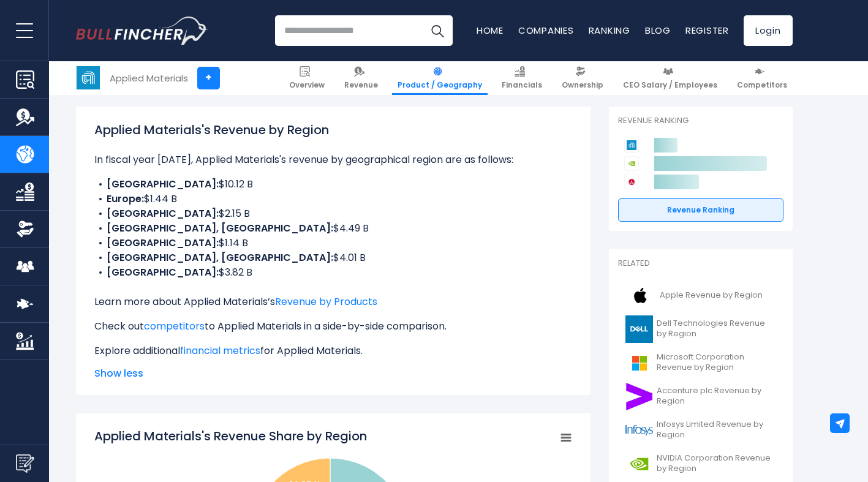 The image size is (868, 482). What do you see at coordinates (670, 78) in the screenshot?
I see `a: CEO Salary / Employees` at bounding box center [670, 78].